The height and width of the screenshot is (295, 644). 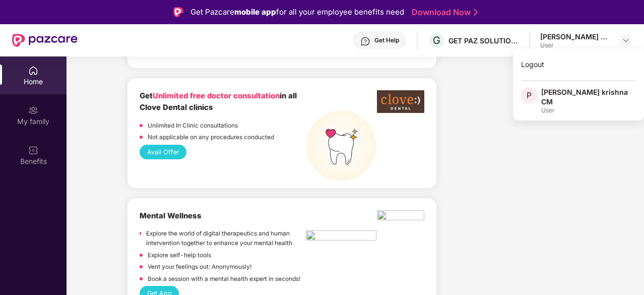 What do you see at coordinates (200, 266) in the screenshot?
I see `p: Vent your feelings out: Anonymously!` at bounding box center [200, 266].